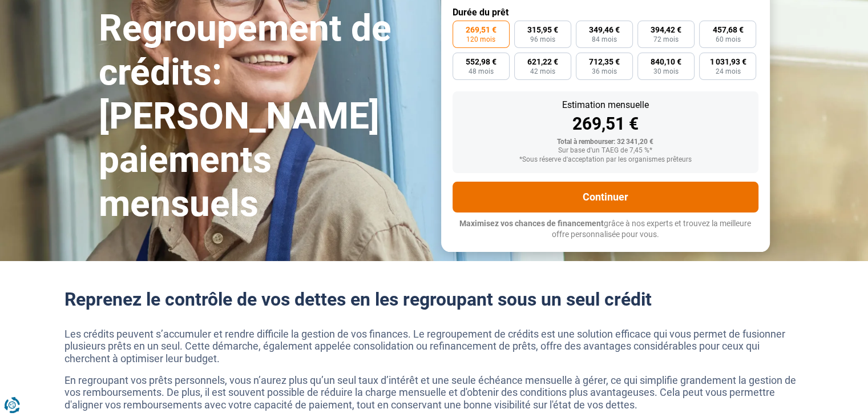 The image size is (868, 417). I want to click on div: Total à rembourser: 32 341,20 €, so click(605, 142).